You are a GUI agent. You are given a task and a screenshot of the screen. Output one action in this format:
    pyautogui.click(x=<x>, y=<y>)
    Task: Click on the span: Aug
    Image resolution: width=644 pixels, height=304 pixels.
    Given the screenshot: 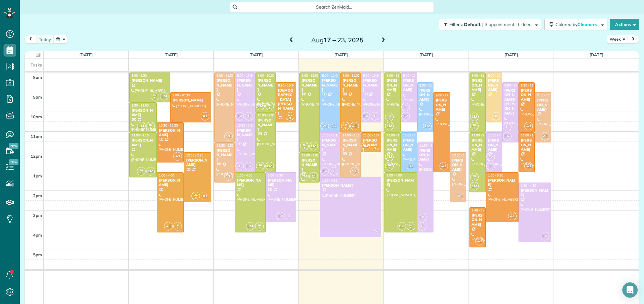 What is the action you would take?
    pyautogui.click(x=317, y=40)
    